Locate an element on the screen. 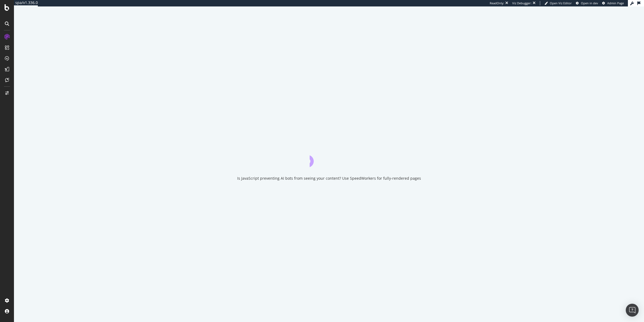 This screenshot has width=644, height=322. div: Viz Debugger: is located at coordinates (522, 3).